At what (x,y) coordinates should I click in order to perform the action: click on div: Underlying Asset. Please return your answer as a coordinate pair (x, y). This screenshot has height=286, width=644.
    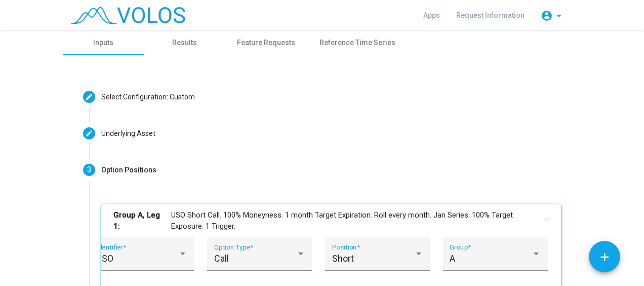
    Looking at the image, I should click on (128, 133).